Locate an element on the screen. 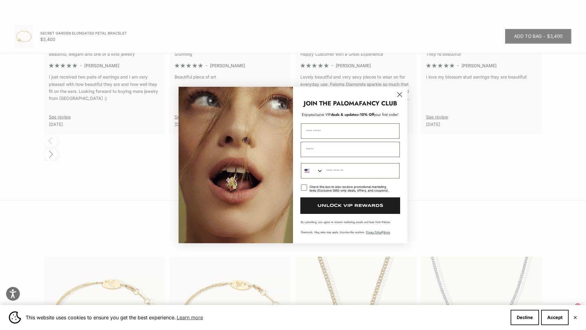 The width and height of the screenshot is (586, 330). a: Terms is located at coordinates (387, 232).